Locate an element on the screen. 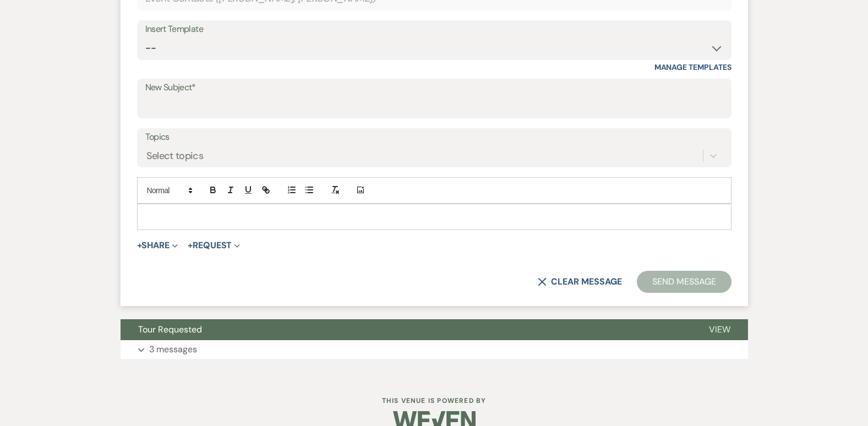  div: Insert Template is located at coordinates (434, 29).